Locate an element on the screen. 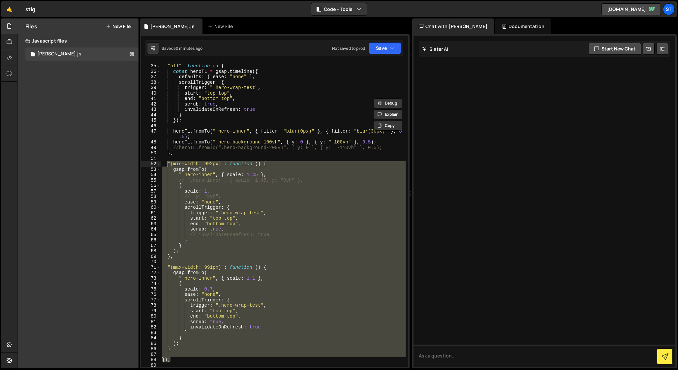  div: 88 is located at coordinates (151, 360).